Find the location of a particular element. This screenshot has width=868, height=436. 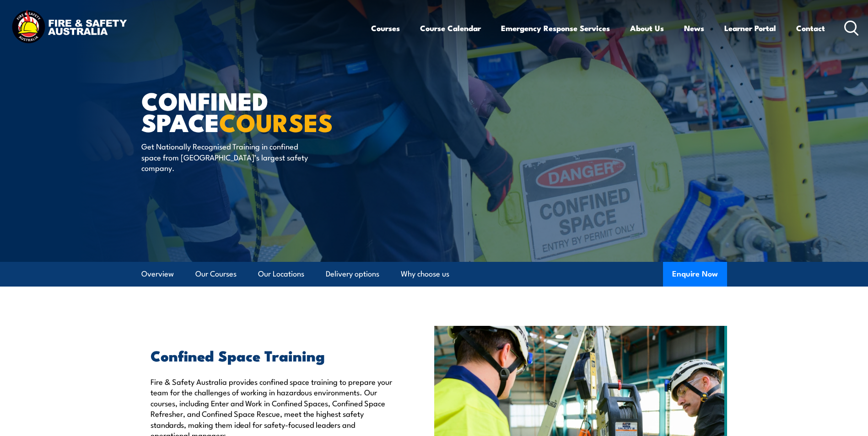

strong: COURSES is located at coordinates (276, 122).